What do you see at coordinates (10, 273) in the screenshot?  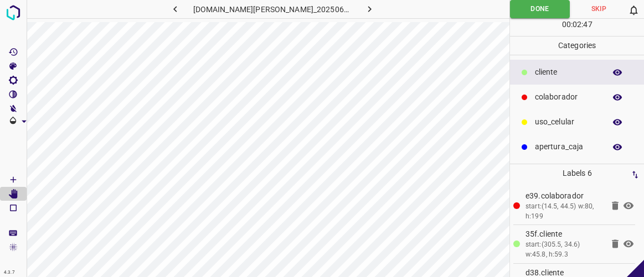 I see `div: 4.3.7` at bounding box center [10, 273].